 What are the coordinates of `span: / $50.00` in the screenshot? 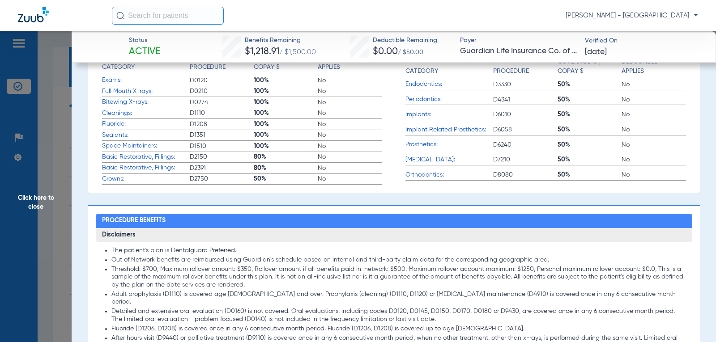 It's located at (410, 52).